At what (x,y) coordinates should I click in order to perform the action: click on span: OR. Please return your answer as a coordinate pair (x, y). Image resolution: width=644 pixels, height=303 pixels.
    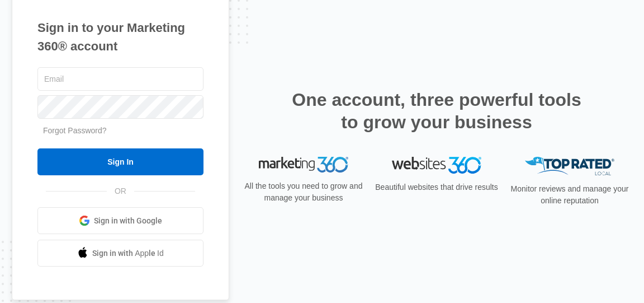
    Looking at the image, I should click on (120, 191).